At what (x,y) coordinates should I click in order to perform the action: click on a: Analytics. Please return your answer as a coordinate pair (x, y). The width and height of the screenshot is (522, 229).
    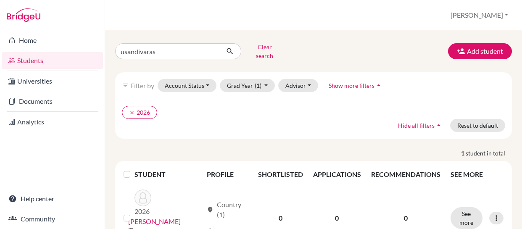
    Looking at the image, I should click on (52, 122).